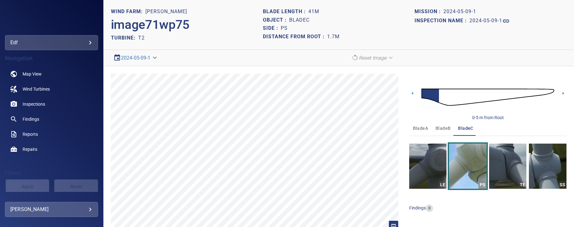  I want to click on a: LE, so click(428, 166).